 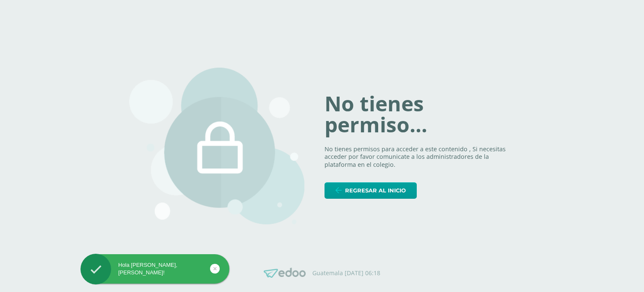 I want to click on p: No tienes permisos para acceder a este contenido , Si necesitas acceder por favor comunicate a lo..., so click(x=420, y=157).